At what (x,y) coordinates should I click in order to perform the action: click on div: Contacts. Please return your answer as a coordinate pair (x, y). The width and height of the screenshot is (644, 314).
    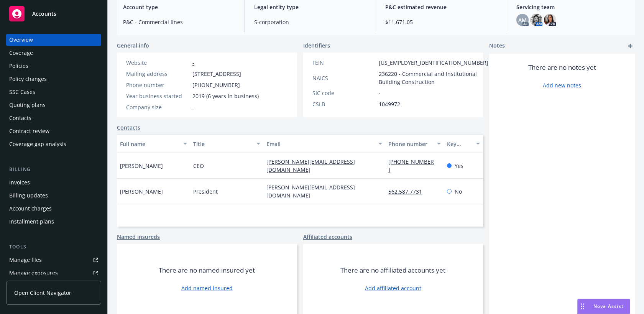
    Looking at the image, I should click on (20, 118).